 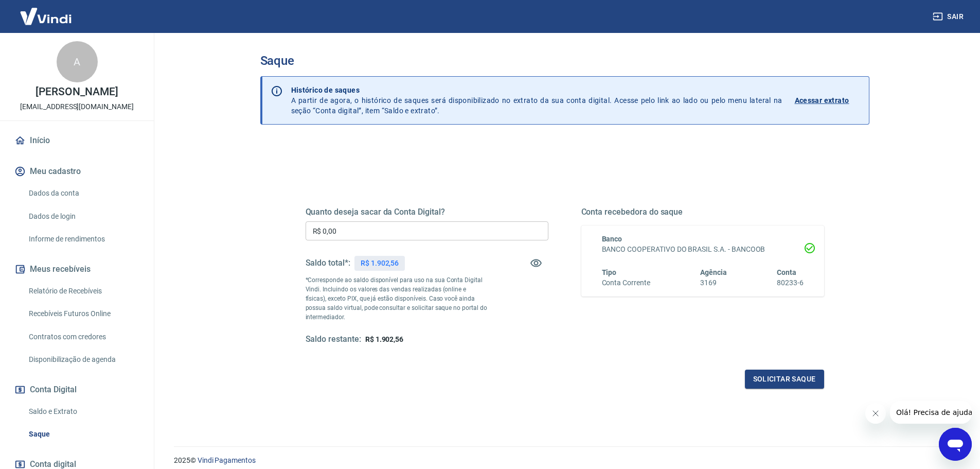 I want to click on a: Relatório de Recebíveis, so click(x=83, y=291).